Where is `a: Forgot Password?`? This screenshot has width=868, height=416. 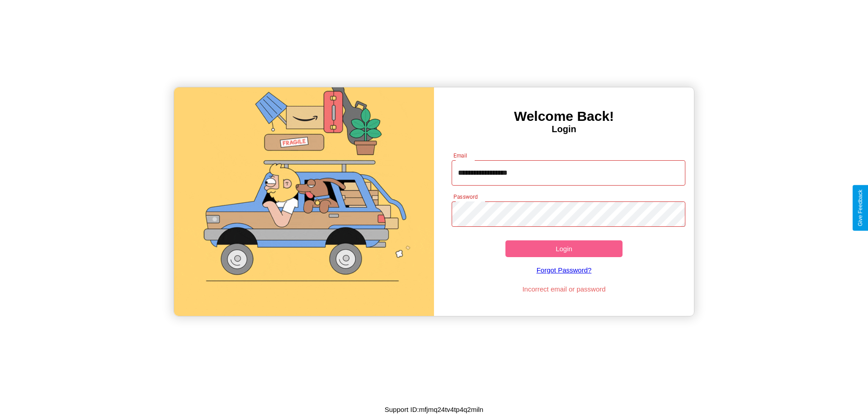 a: Forgot Password? is located at coordinates (565, 269).